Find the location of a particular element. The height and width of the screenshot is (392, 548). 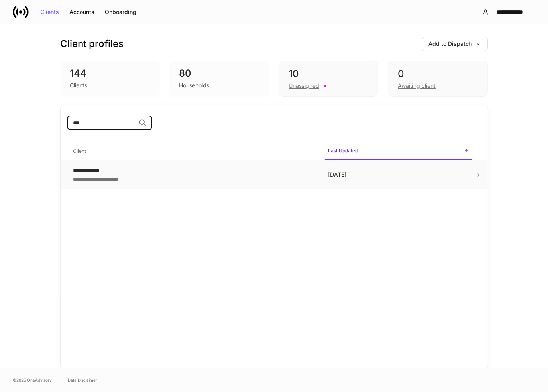

div: Add to Dispatch is located at coordinates (455, 44).